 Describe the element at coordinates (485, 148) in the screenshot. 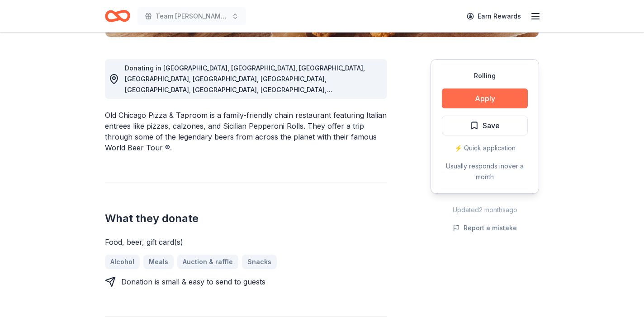

I see `div: ⚡️ Quick application` at that location.